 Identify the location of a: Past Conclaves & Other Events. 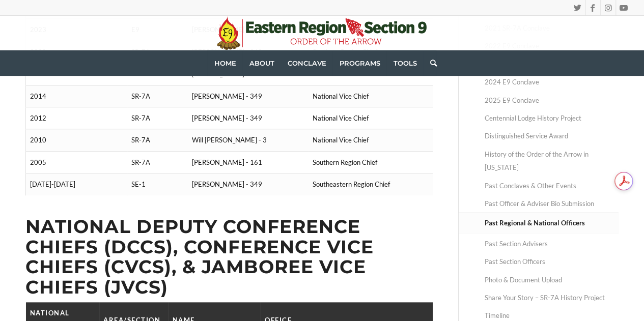
(551, 186).